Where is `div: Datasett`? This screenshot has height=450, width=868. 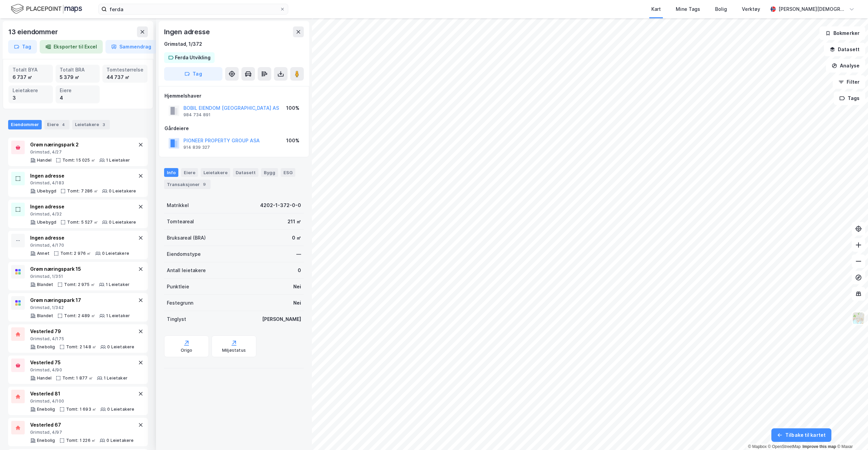 div: Datasett is located at coordinates (246, 173).